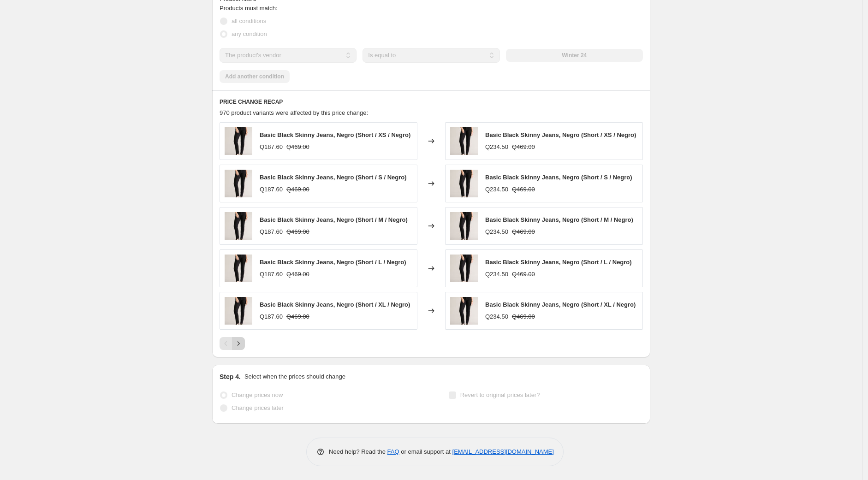 Image resolution: width=868 pixels, height=480 pixels. Describe the element at coordinates (358, 452) in the screenshot. I see `span: Need help? Read the` at that location.